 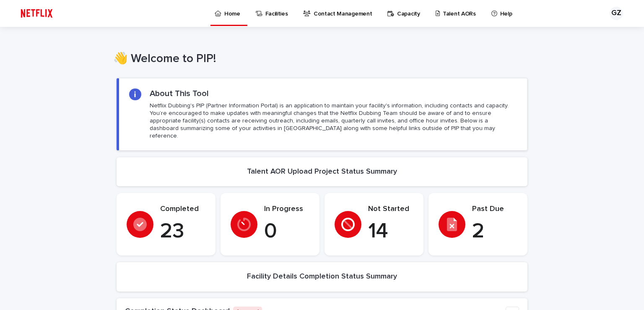 What do you see at coordinates (179, 93) in the screenshot?
I see `h2: About This Tool` at bounding box center [179, 93].